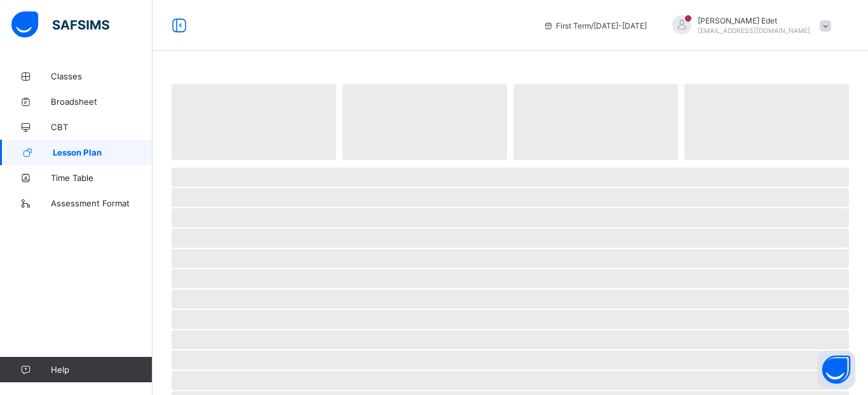  I want to click on span: Time Table, so click(102, 178).